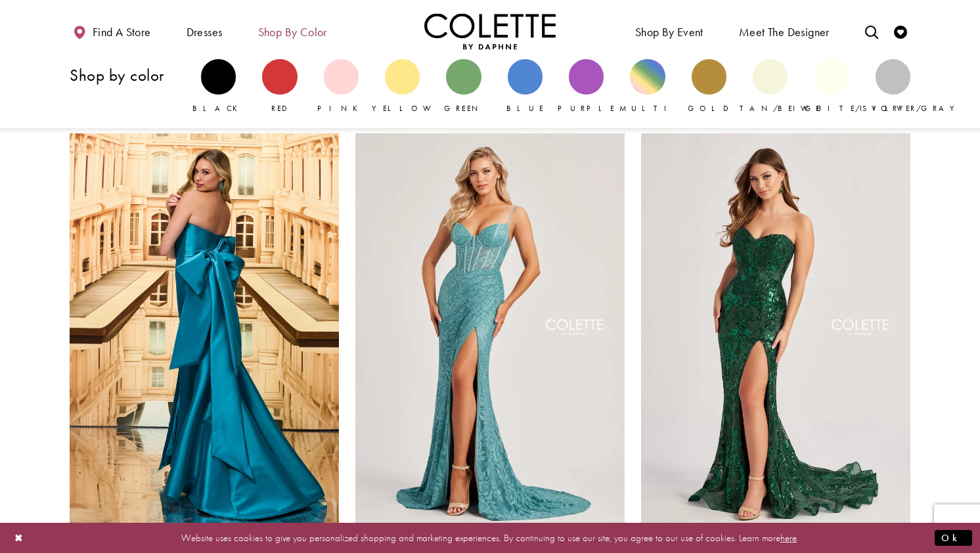 Image resolution: width=980 pixels, height=553 pixels. Describe the element at coordinates (340, 108) in the screenshot. I see `span: Pink` at that location.